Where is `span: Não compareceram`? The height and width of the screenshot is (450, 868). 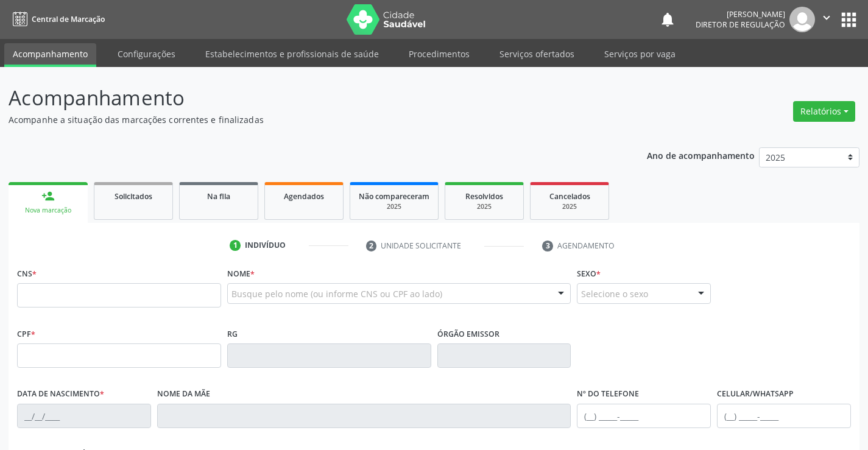 span: Não compareceram is located at coordinates (394, 196).